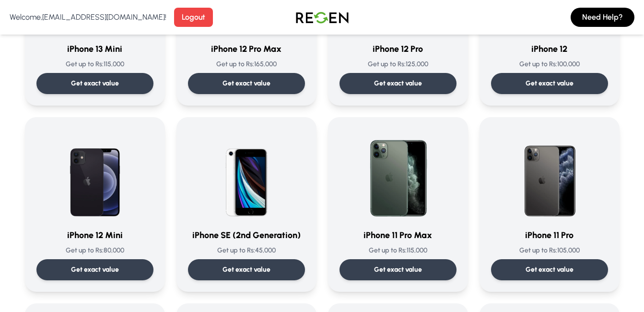 Image resolution: width=644 pixels, height=312 pixels. Describe the element at coordinates (95, 250) in the screenshot. I see `p: Get up to Rs: 80,000` at that location.